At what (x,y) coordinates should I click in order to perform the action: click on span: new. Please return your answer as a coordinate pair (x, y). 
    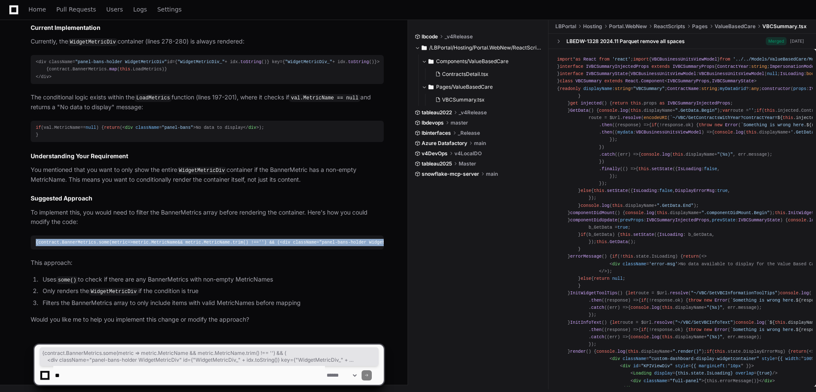
    Looking at the image, I should click on (708, 300).